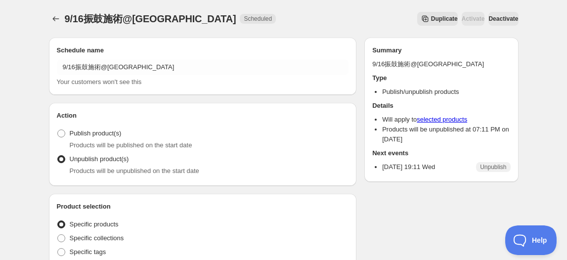  I want to click on span: Products will be unpublished on the start date, so click(134, 170).